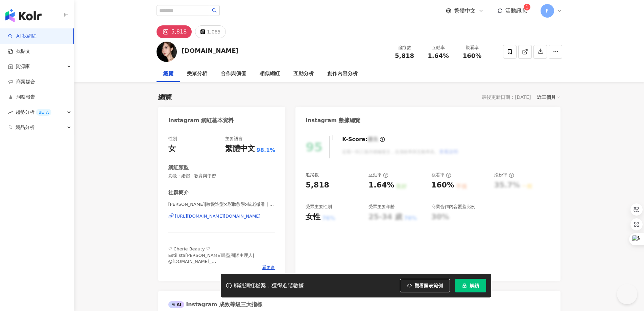 This screenshot has height=311, width=644. I want to click on a: 洞察報告, so click(22, 97).